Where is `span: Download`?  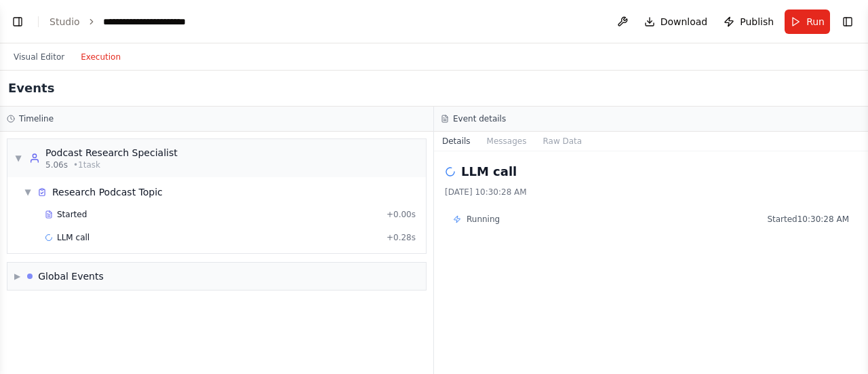
span: Download is located at coordinates (684, 21).